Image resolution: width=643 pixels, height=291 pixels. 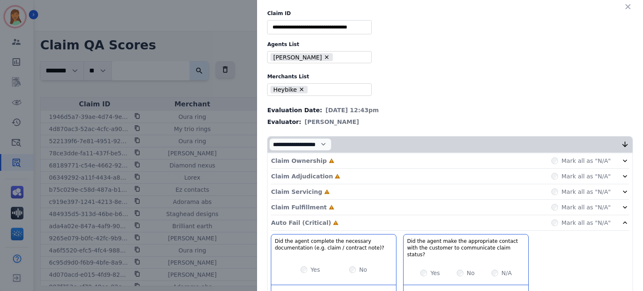 I want to click on div: Evaluator:, so click(x=450, y=122).